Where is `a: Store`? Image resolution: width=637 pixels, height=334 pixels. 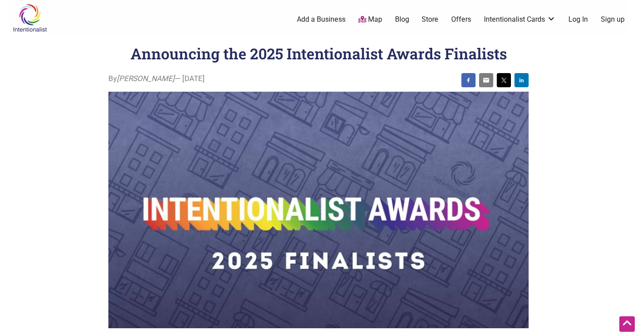
a: Store is located at coordinates (430, 19).